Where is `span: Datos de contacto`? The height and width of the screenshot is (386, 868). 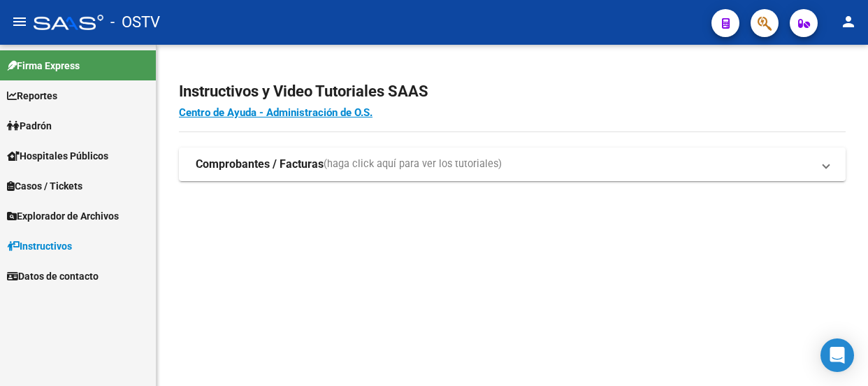 span: Datos de contacto is located at coordinates (52, 276).